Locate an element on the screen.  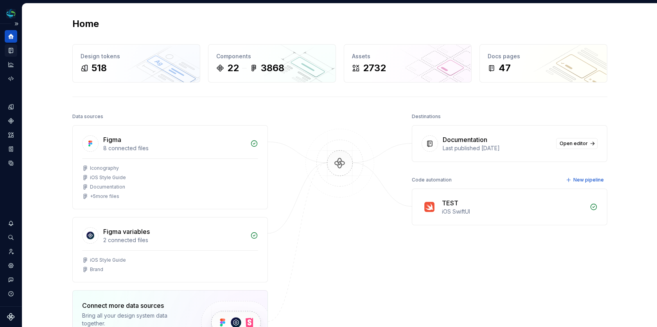
div: Iconography is located at coordinates (104, 168).